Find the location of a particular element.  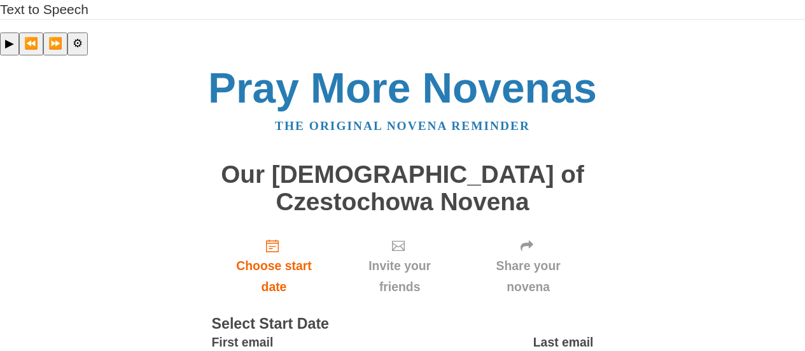

span: Choose start date is located at coordinates (274, 276).